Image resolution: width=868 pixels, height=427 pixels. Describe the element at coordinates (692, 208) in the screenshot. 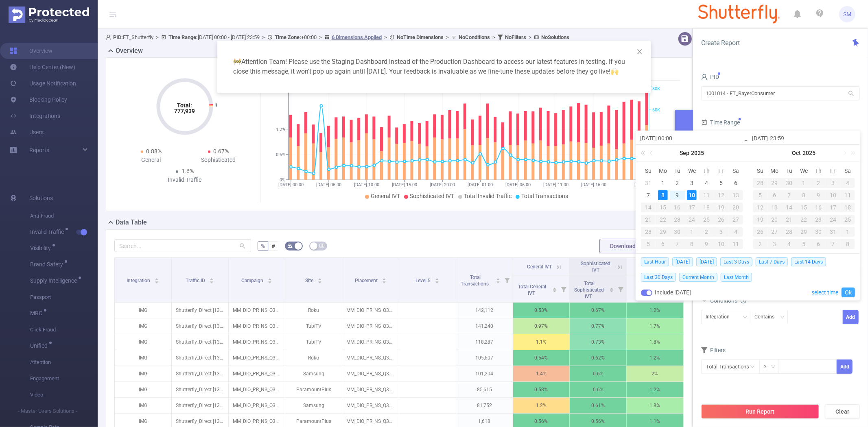

I see `div: 17` at that location.